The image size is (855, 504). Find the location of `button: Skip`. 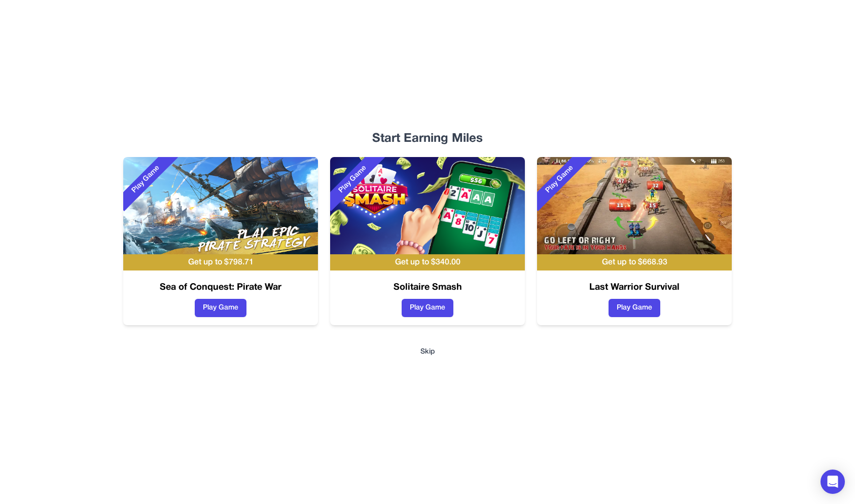

button: Skip is located at coordinates (428, 352).